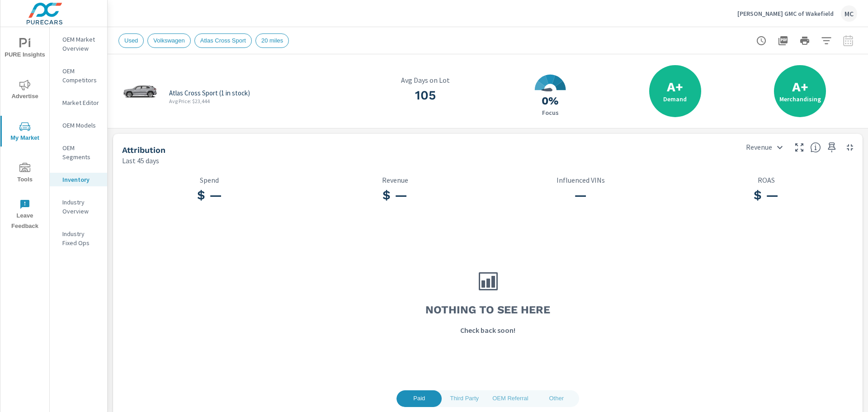 The height and width of the screenshot is (412, 868). What do you see at coordinates (25, 215) in the screenshot?
I see `span: Leave Feedback` at bounding box center [25, 215].